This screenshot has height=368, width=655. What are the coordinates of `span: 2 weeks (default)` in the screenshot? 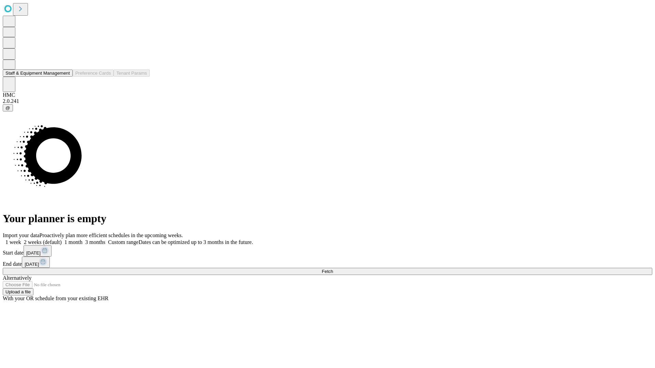 It's located at (43, 242).